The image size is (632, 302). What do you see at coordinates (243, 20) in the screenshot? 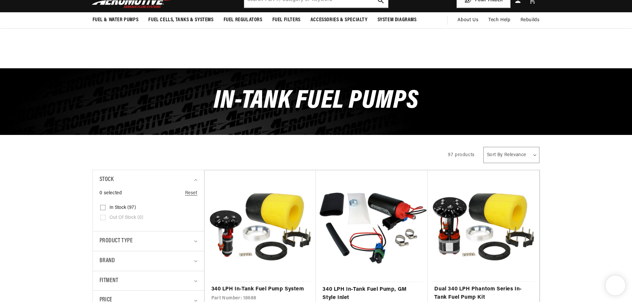
I see `summary: Fuel Regulators` at bounding box center [243, 20].